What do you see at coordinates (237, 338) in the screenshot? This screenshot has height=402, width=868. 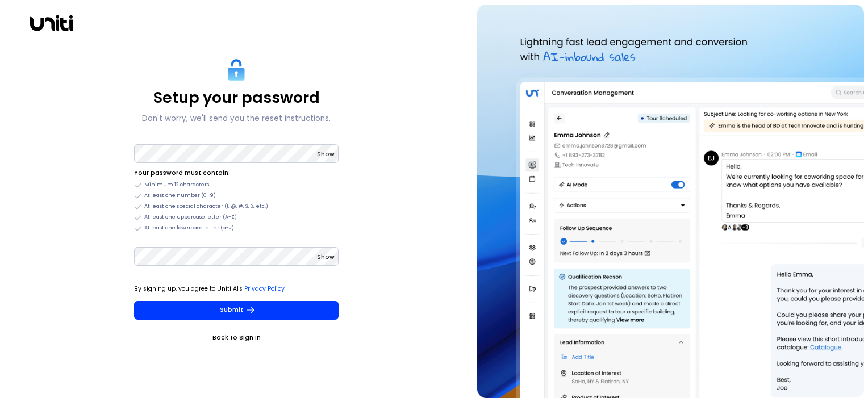 I see `a: Back to Sign In` at bounding box center [237, 338].